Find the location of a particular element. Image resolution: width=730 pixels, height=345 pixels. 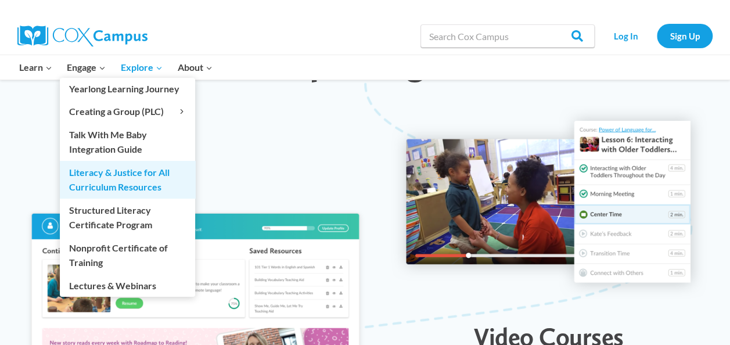

img: Cox Campus is located at coordinates (83, 36).